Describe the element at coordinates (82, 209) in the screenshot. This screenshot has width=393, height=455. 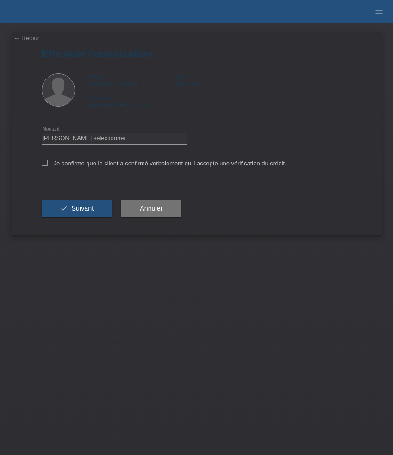
I see `span: Suivant` at that location.